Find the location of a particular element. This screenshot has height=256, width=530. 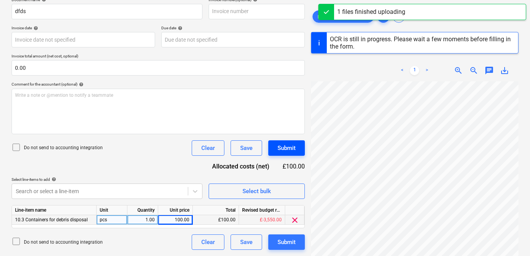

span: save_alt is located at coordinates (505, 70).